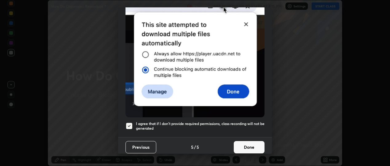 Image resolution: width=390 pixels, height=166 pixels. Describe the element at coordinates (249, 147) in the screenshot. I see `button: Done` at that location.